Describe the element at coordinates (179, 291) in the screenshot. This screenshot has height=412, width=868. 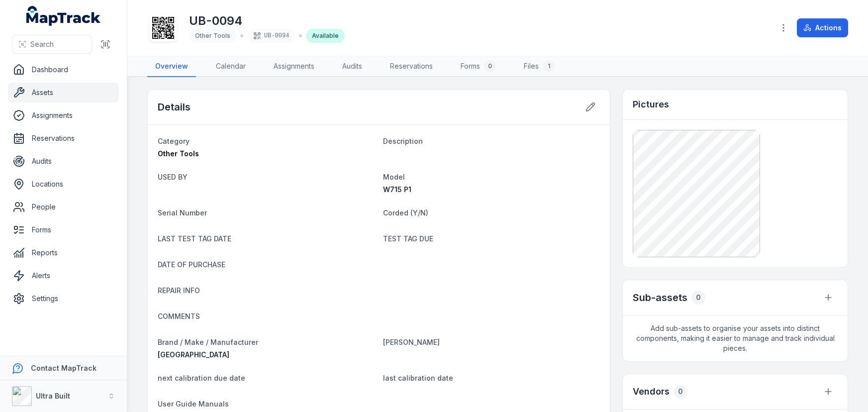
I see `span: REPAIR INFO` at that location.